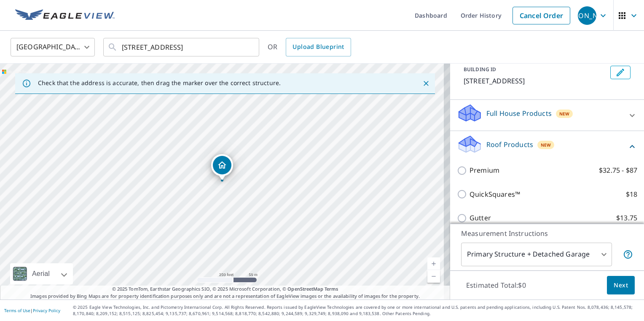  What do you see at coordinates (331, 288) in the screenshot?
I see `a: Terms` at bounding box center [331, 288].